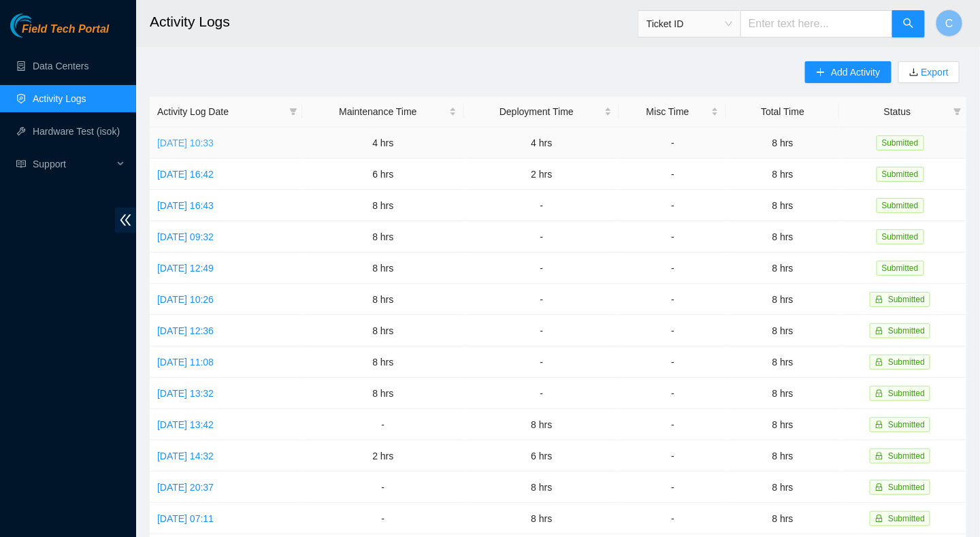  I want to click on span: Status, so click(896, 111).